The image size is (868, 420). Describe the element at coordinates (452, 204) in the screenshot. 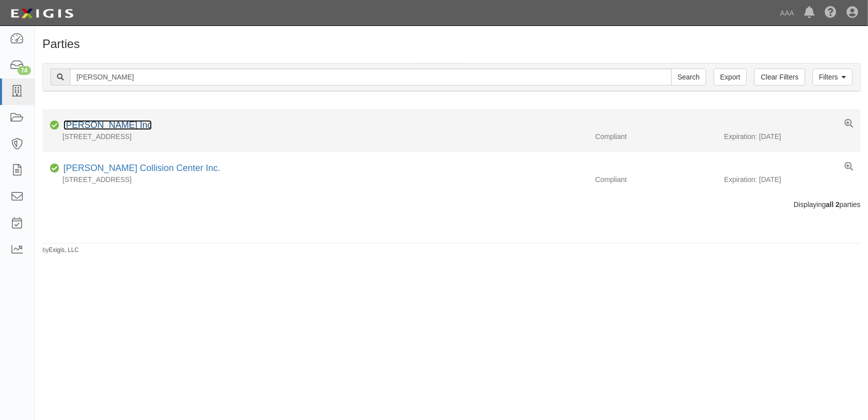

I see `div: Displaying parties` at that location.